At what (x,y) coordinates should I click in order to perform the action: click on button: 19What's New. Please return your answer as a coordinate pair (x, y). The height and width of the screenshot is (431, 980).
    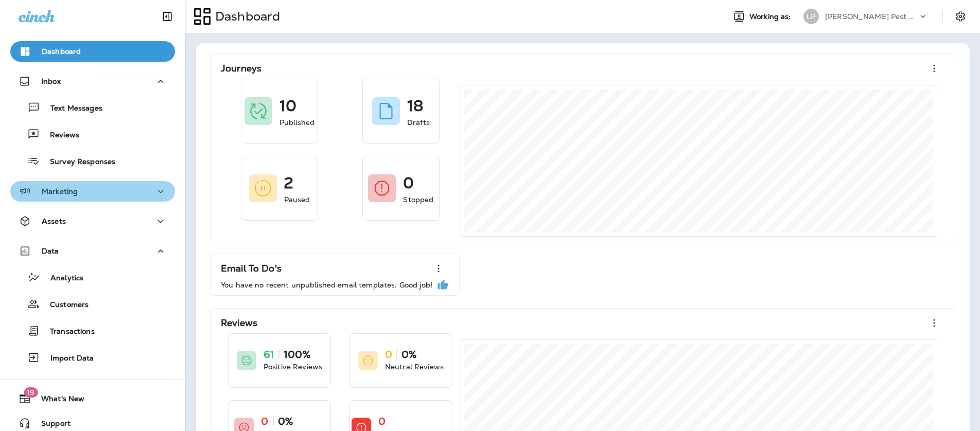
    Looking at the image, I should click on (92, 399).